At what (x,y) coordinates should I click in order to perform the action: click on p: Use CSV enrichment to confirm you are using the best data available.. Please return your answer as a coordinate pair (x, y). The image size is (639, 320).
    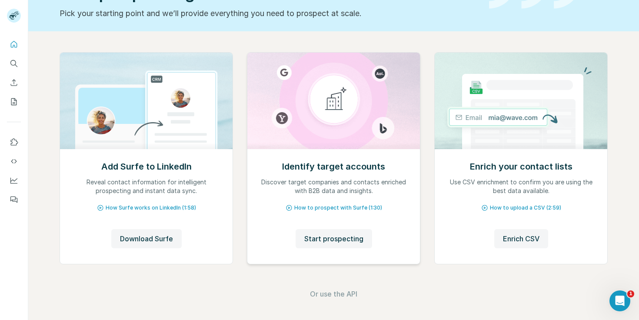
    Looking at the image, I should click on (521, 186).